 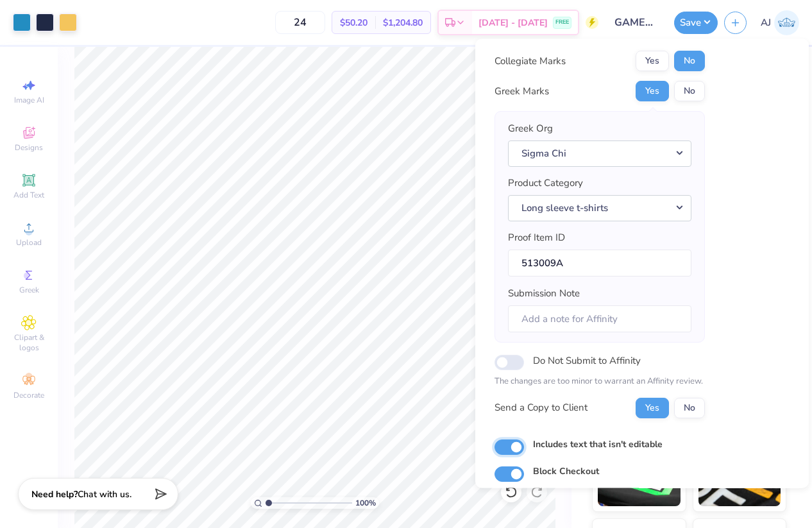 I want to click on label: Product Category, so click(x=545, y=183).